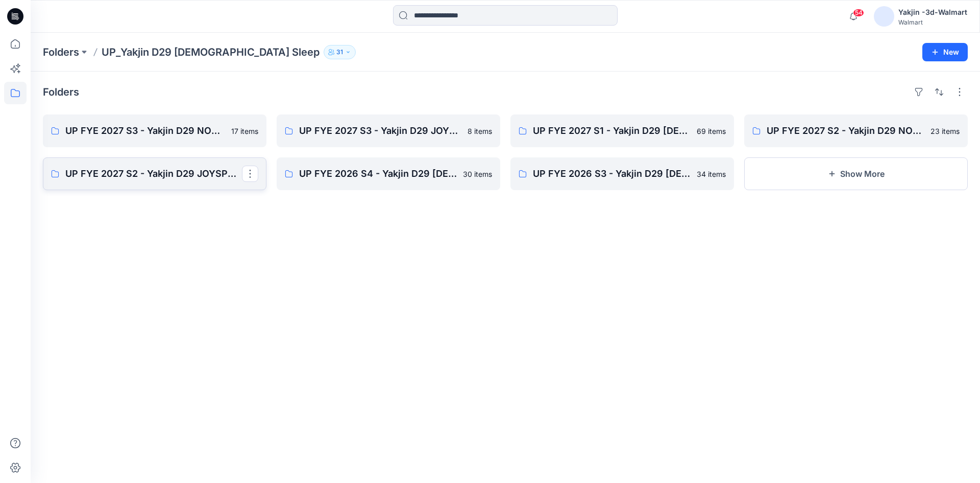 The image size is (980, 483). Describe the element at coordinates (711, 174) in the screenshot. I see `p: 34 items` at that location.